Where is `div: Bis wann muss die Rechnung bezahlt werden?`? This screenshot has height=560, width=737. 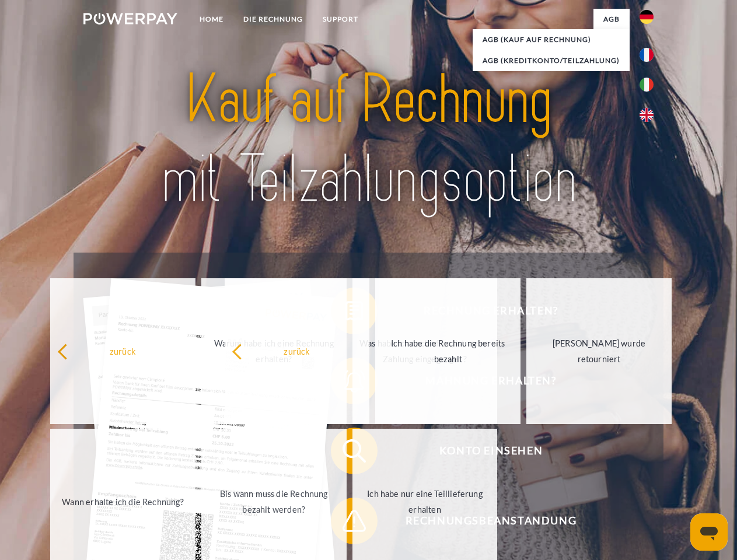
div: Bis wann muss die Rechnung bezahlt werden? is located at coordinates (274, 501).